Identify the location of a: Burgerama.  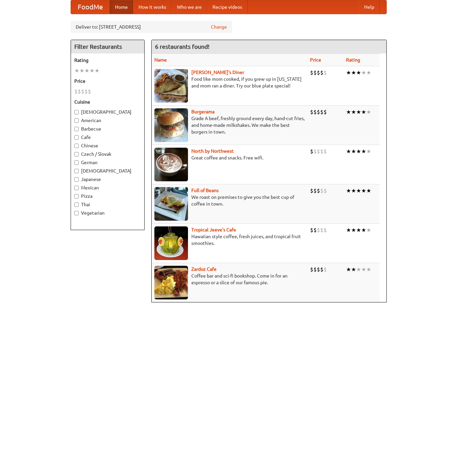
(203, 112).